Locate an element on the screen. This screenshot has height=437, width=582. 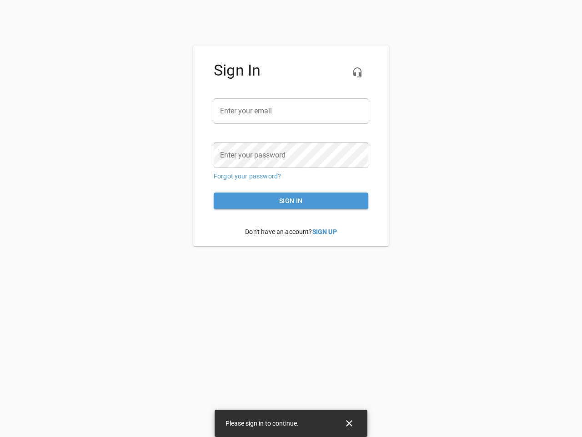
button: Close is located at coordinates (349, 423).